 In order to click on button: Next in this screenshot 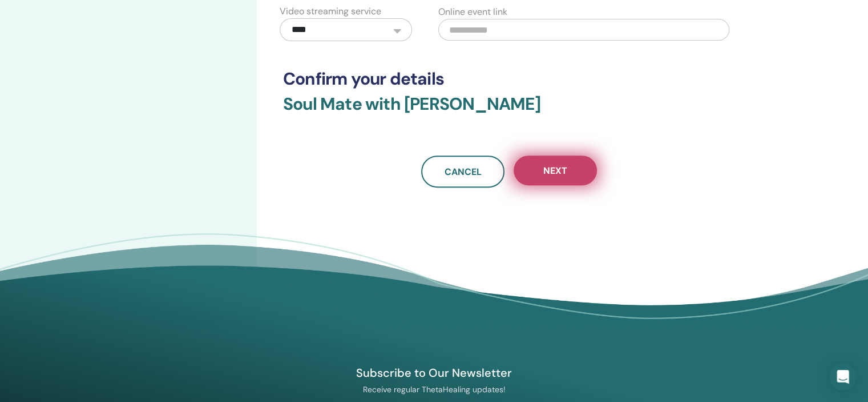, I will do `click(556, 170)`.